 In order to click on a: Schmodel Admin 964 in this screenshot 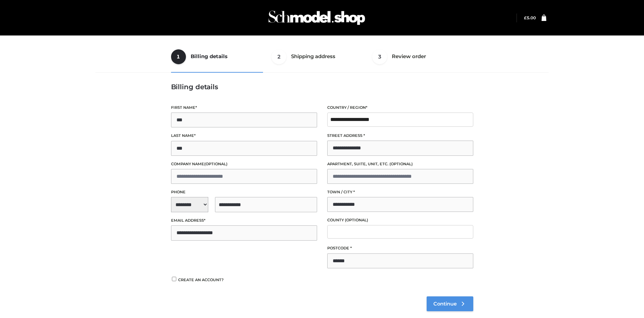, I will do `click(317, 18)`.